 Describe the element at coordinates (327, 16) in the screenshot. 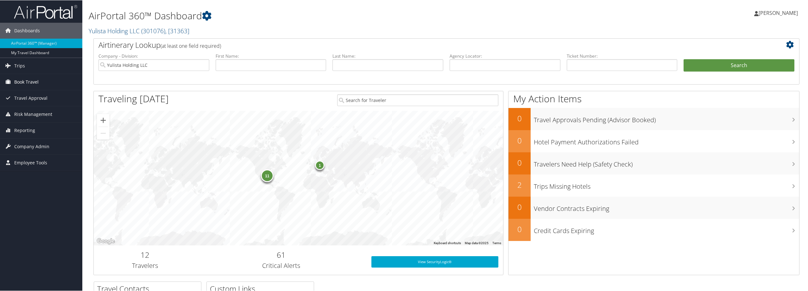

I see `h1: AirPortal 360™ Dashboard` at that location.